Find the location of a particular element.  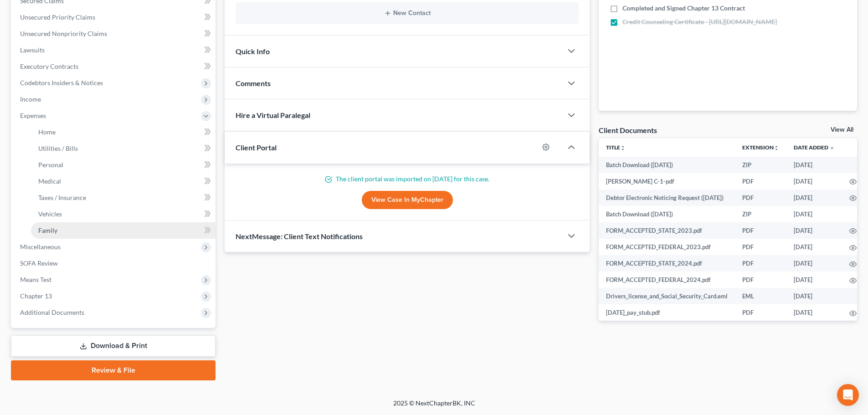

a: Unsecured Nonpriority Claims is located at coordinates (114, 34).